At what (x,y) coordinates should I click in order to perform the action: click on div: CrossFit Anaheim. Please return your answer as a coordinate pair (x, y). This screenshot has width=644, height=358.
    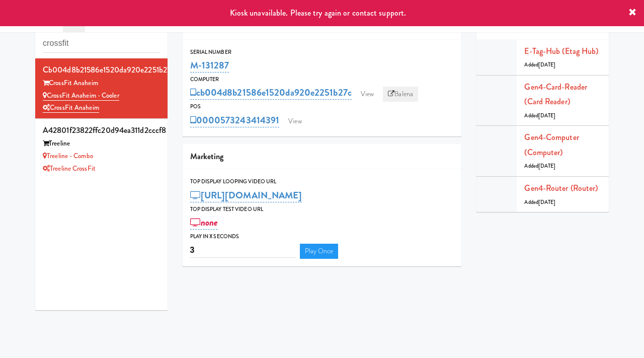
    Looking at the image, I should click on (101, 83).